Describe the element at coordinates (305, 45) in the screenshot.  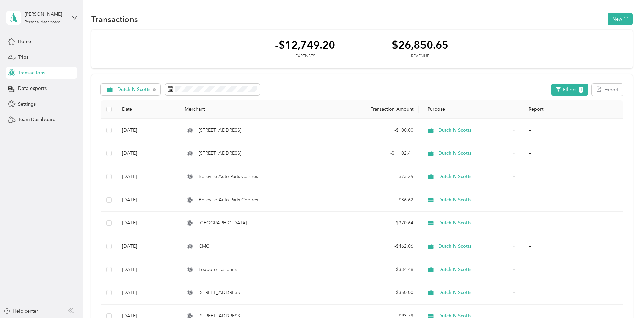
I see `div: -$12,749.20` at that location.